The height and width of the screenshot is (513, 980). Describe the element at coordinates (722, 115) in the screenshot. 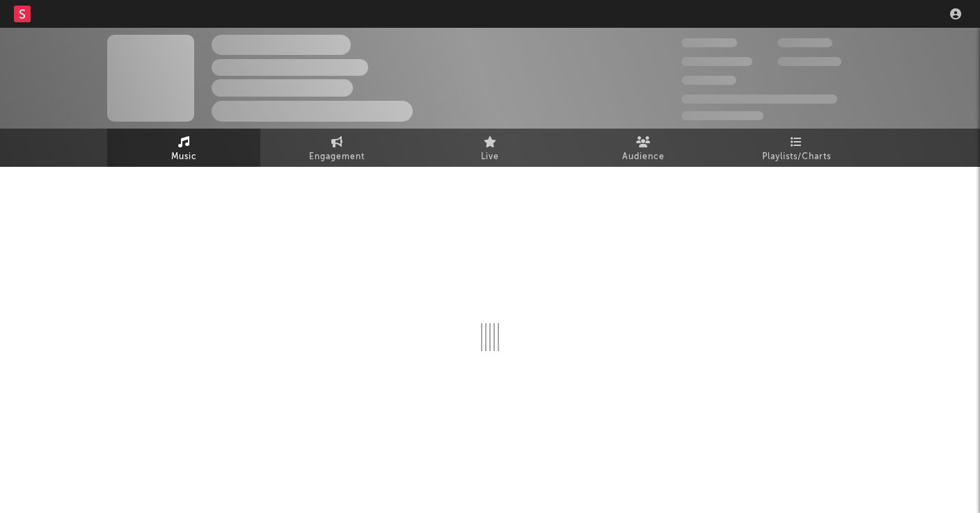

I see `span: Jump Score: 85.0` at that location.